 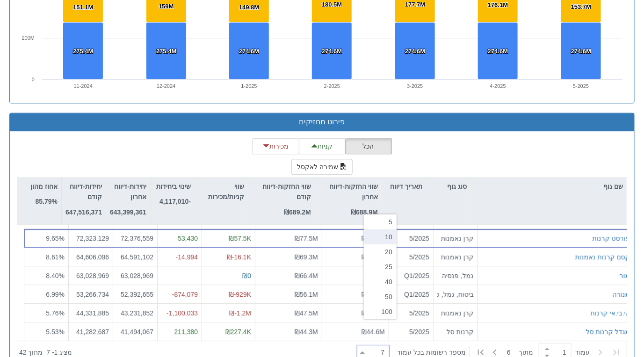 I want to click on tspan: 177.7M, so click(x=415, y=4).